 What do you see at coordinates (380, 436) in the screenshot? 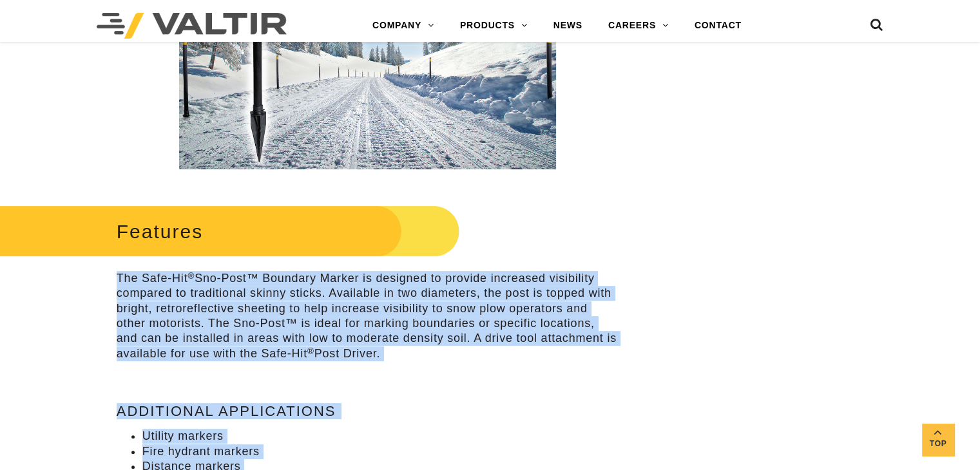
I see `li: Utility markers` at bounding box center [380, 436].